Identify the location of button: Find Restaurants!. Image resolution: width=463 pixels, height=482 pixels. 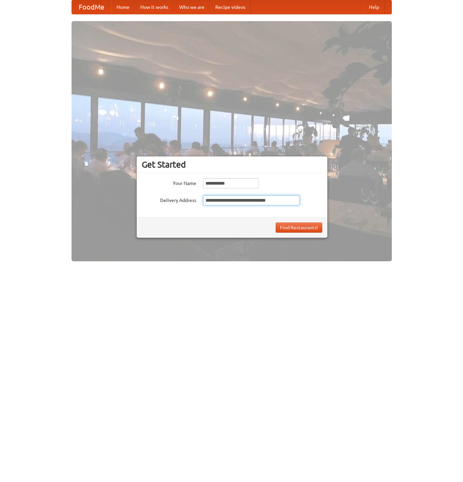
(299, 228).